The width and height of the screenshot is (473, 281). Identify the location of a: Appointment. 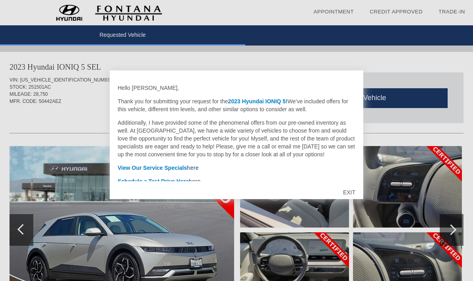
(334, 11).